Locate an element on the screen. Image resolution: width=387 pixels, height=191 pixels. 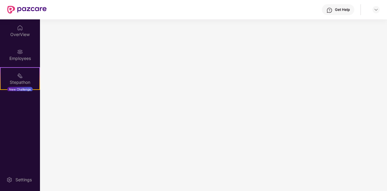
div: New Challenge is located at coordinates (20, 89).